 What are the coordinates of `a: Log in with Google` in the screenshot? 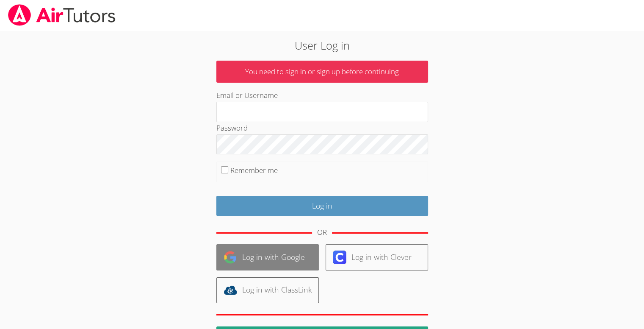 It's located at (268, 257).